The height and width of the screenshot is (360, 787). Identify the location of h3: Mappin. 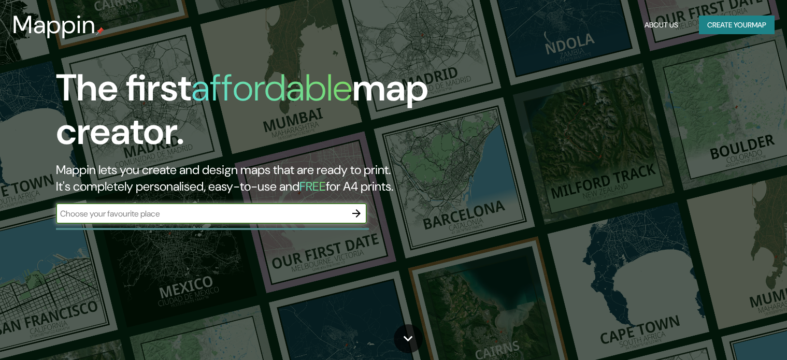
(54, 25).